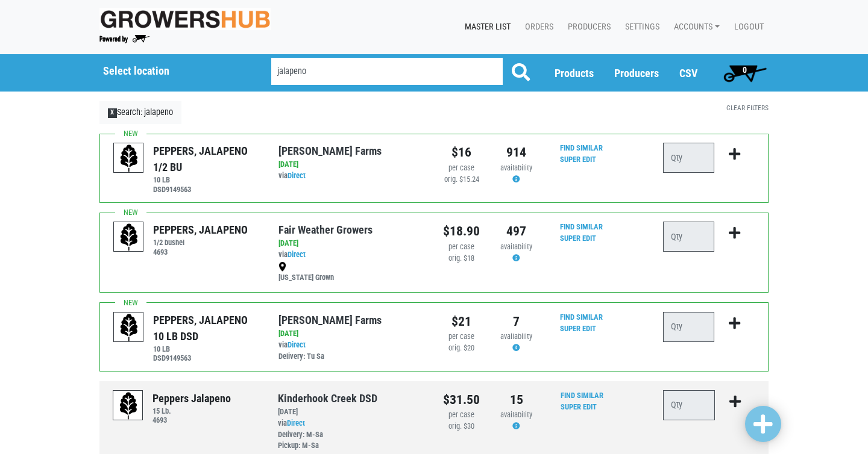 Image resolution: width=868 pixels, height=454 pixels. Describe the element at coordinates (744, 70) in the screenshot. I see `span: 0` at that location.